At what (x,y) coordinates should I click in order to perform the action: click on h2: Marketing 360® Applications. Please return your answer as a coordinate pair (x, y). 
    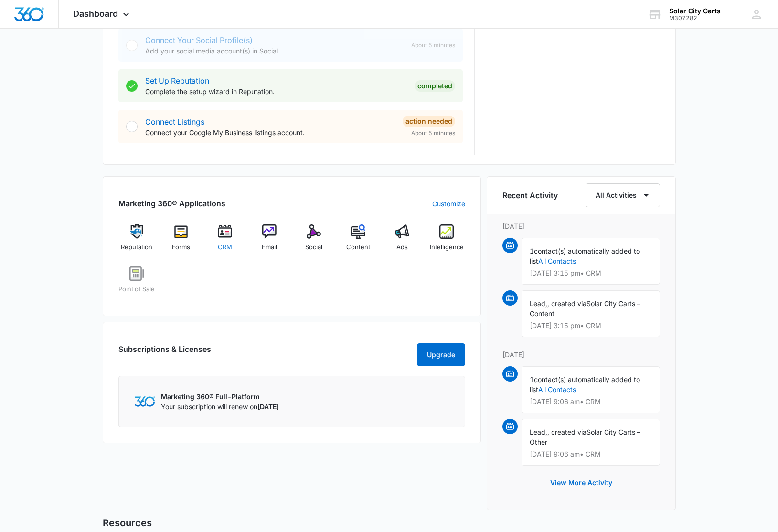
    Looking at the image, I should click on (172, 204).